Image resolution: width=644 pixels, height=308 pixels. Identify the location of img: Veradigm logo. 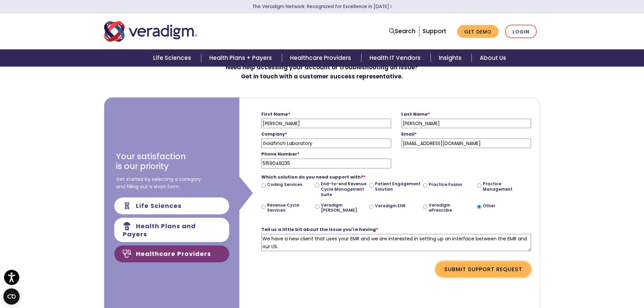
(151, 32).